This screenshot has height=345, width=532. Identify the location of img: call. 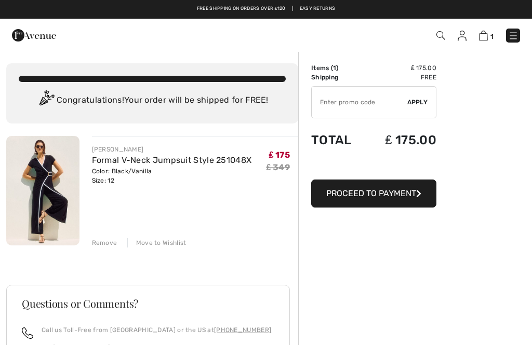
(28, 334).